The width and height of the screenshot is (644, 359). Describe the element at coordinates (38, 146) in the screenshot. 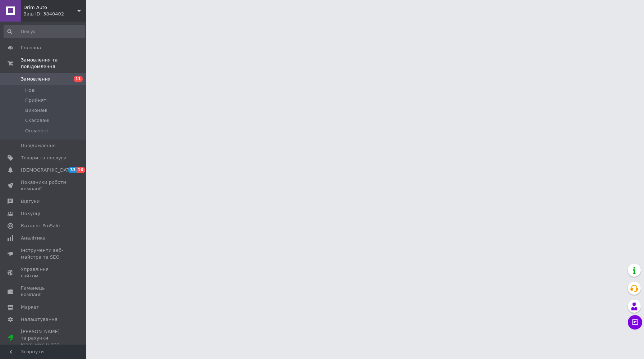

I see `span: Повідомлення` at that location.